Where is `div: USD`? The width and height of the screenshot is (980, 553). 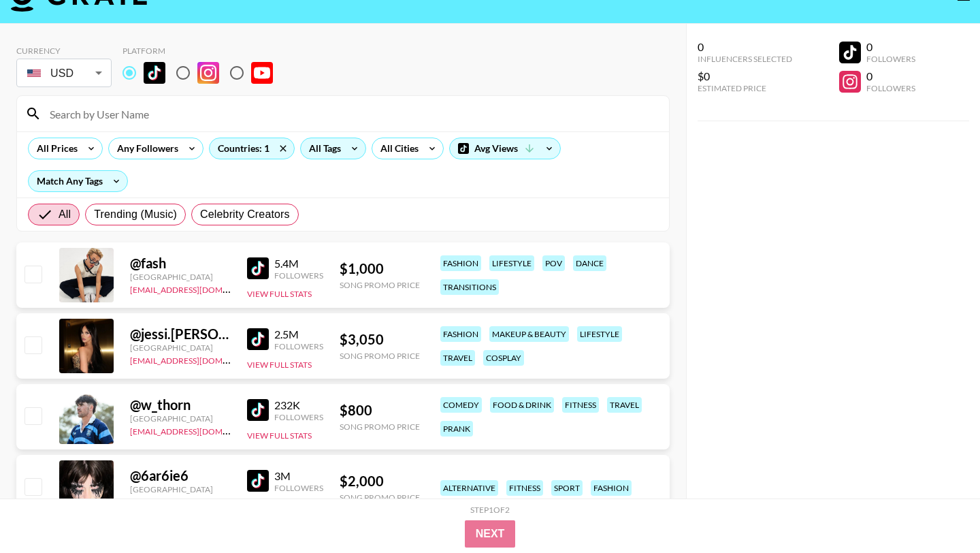 div: USD is located at coordinates (64, 73).